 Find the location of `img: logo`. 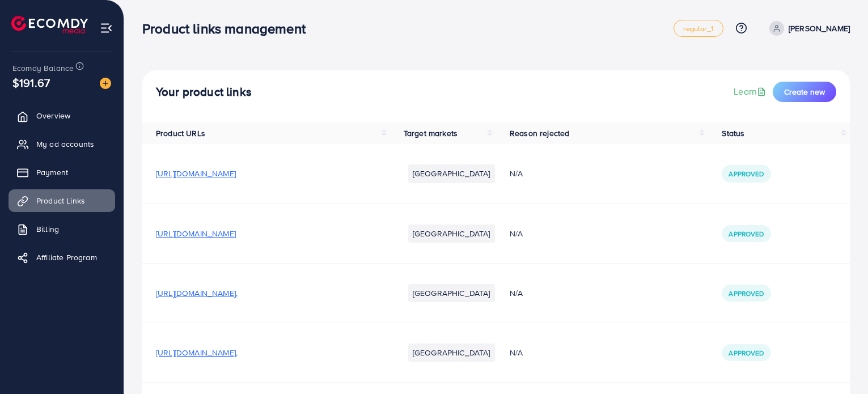

img: logo is located at coordinates (49, 25).